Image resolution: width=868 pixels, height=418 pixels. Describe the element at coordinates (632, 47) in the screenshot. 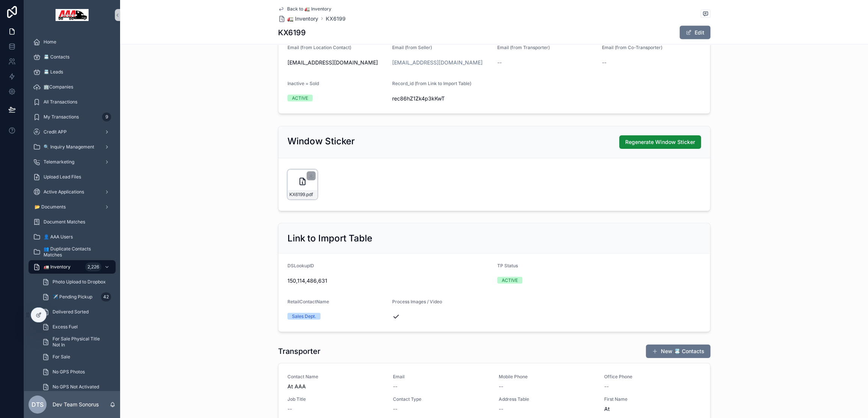

I see `span: Email (from Co-Transporter)` at that location.